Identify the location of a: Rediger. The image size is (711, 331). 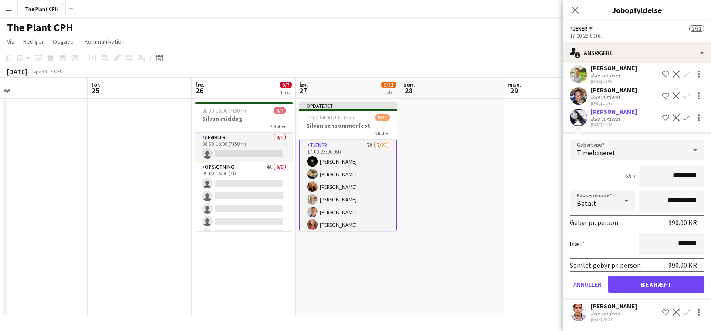
(34, 41).